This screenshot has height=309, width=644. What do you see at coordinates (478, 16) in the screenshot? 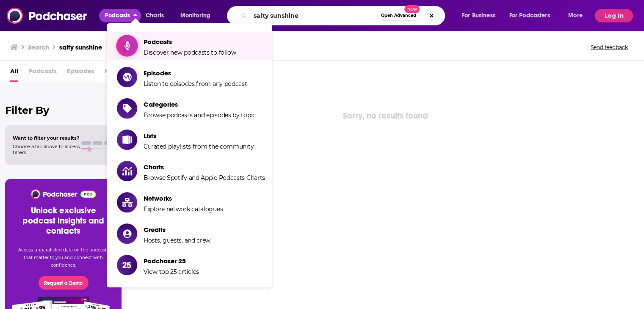
I see `span: For Business` at bounding box center [478, 16].